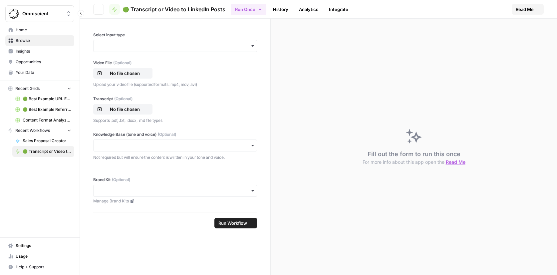 The width and height of the screenshot is (557, 275). Describe the element at coordinates (43, 73) in the screenshot. I see `span: Your Data` at that location.